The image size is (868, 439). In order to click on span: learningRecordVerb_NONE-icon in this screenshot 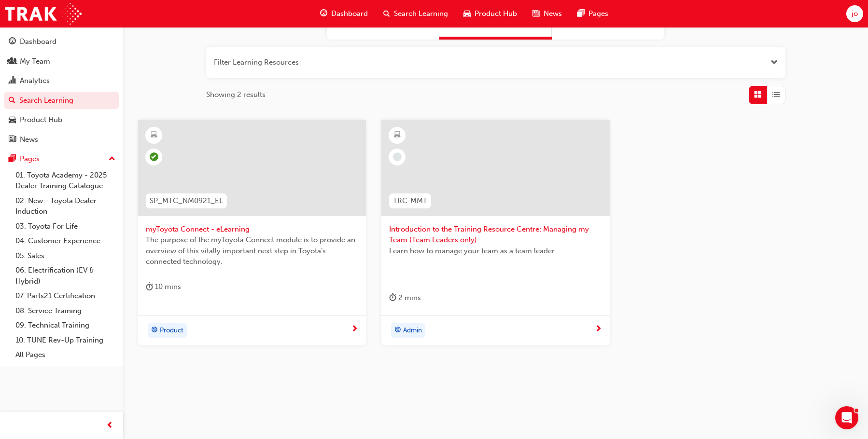, I will do `click(397, 157)`.